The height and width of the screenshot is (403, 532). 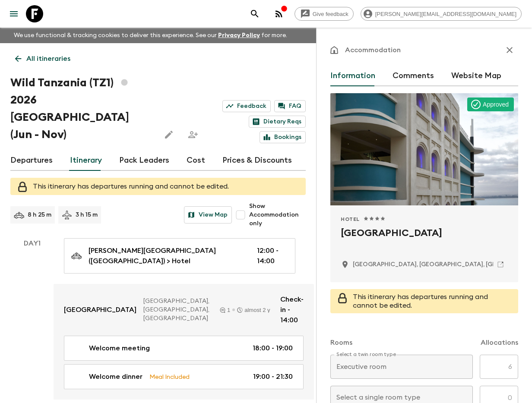 I want to click on span: Share this itinerary, so click(x=193, y=134).